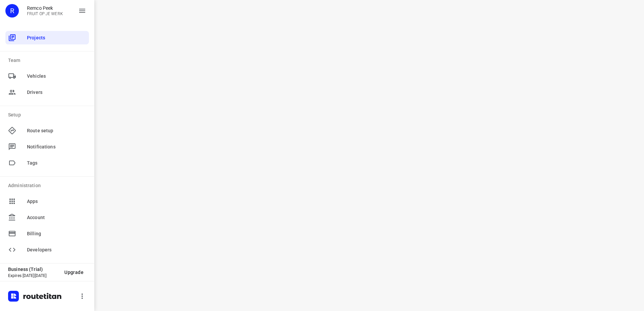 The image size is (644, 311). I want to click on span: Tags, so click(57, 163).